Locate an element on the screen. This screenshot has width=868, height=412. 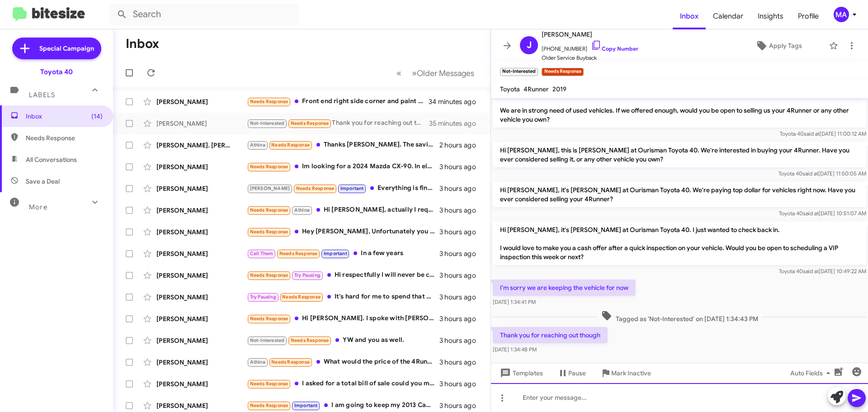
a: Inbox is located at coordinates (689, 16).